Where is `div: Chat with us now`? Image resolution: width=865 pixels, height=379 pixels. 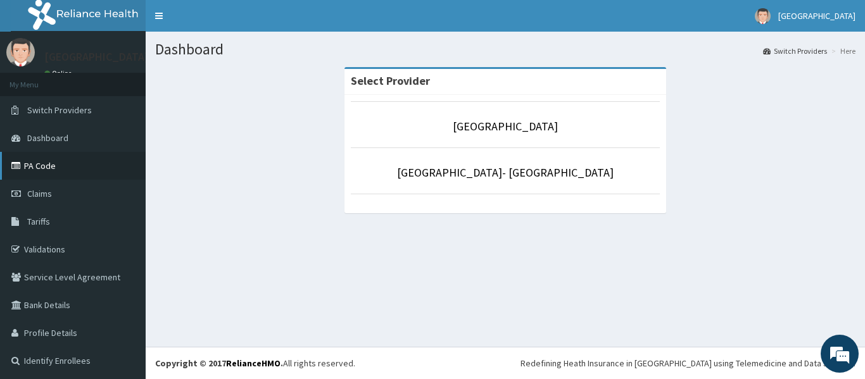
div: Chat with us now is located at coordinates (139, 79).